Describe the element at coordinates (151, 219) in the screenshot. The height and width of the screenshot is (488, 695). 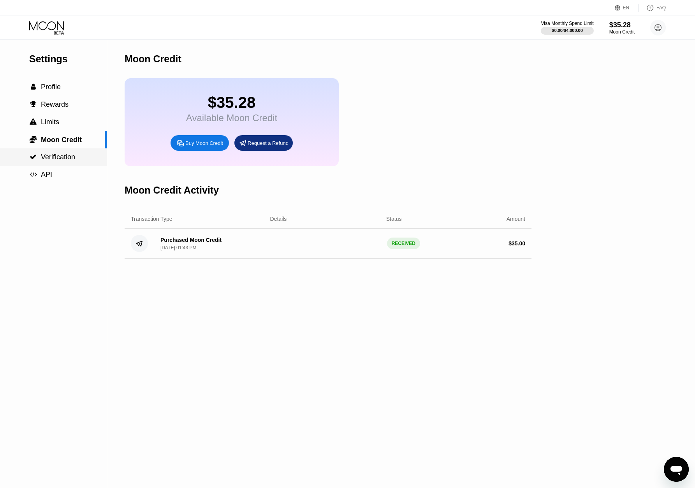
I see `div: Transaction Type` at that location.